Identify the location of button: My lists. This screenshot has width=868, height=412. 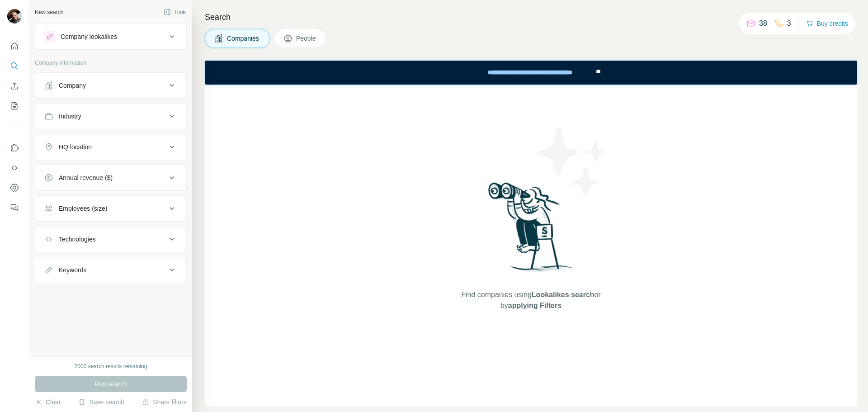
(15, 106).